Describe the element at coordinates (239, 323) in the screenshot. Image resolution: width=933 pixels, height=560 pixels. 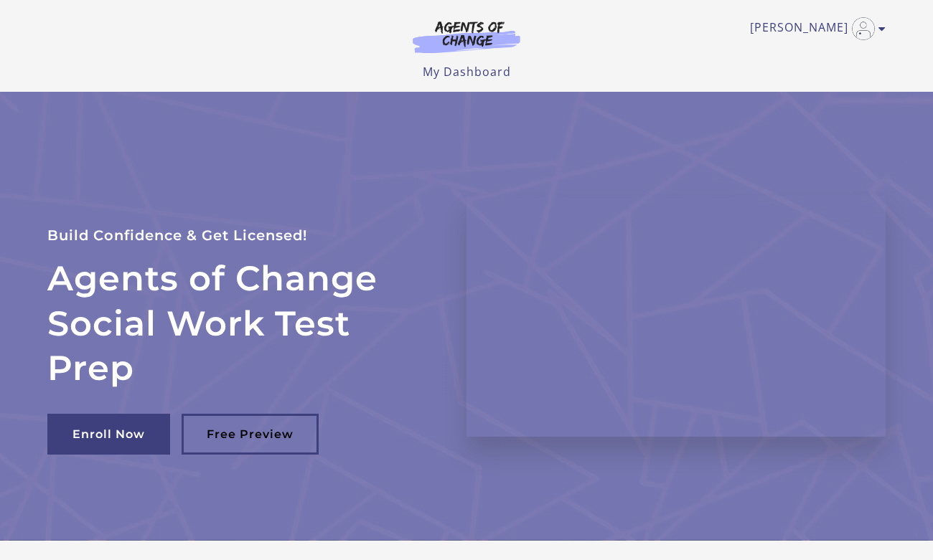
I see `h2: Agents of Change Social Work Test Prep` at that location.